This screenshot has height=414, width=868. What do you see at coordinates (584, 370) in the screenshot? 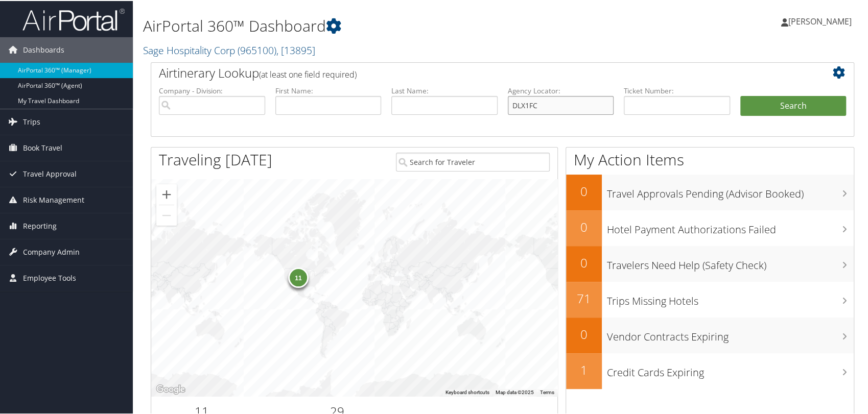
I see `h2: 1` at bounding box center [584, 370].